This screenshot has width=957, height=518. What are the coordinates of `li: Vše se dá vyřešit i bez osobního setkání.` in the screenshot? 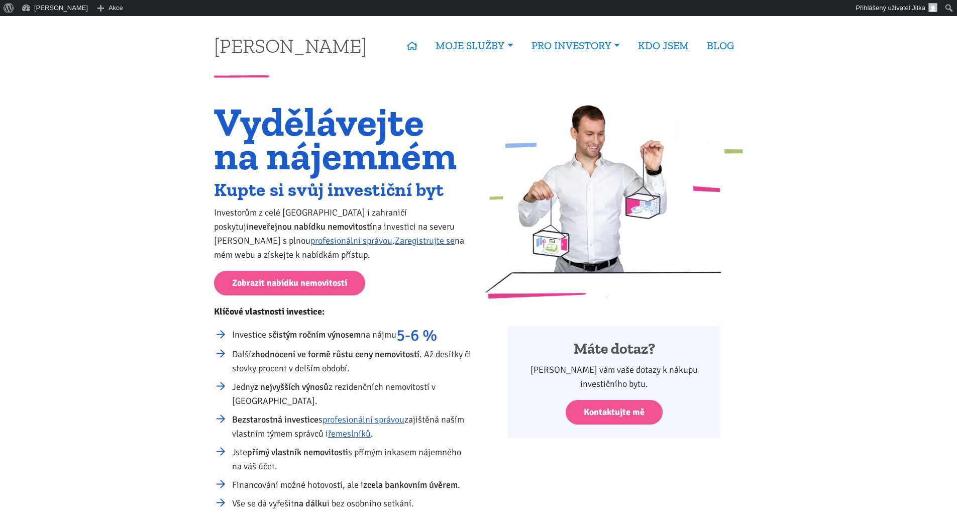 It's located at (352, 503).